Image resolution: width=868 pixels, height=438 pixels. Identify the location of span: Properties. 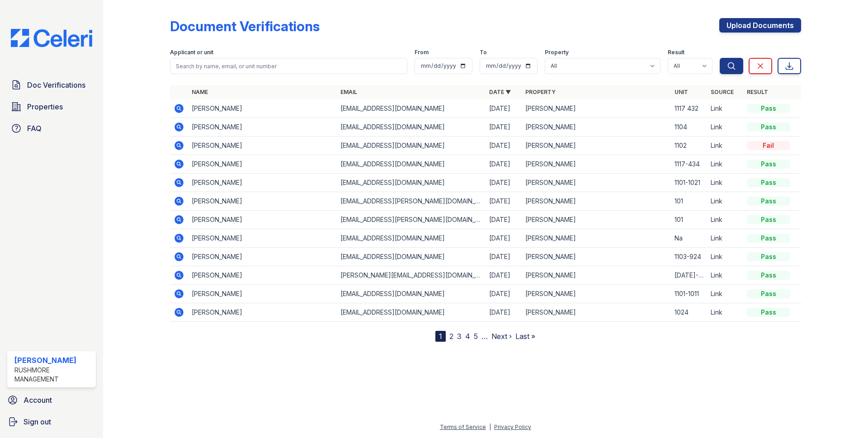
(45, 107).